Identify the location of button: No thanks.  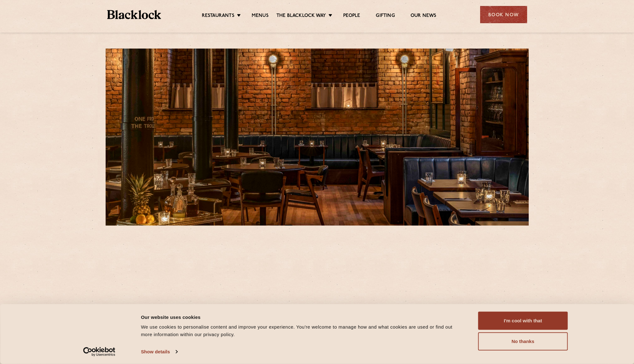
(523, 342).